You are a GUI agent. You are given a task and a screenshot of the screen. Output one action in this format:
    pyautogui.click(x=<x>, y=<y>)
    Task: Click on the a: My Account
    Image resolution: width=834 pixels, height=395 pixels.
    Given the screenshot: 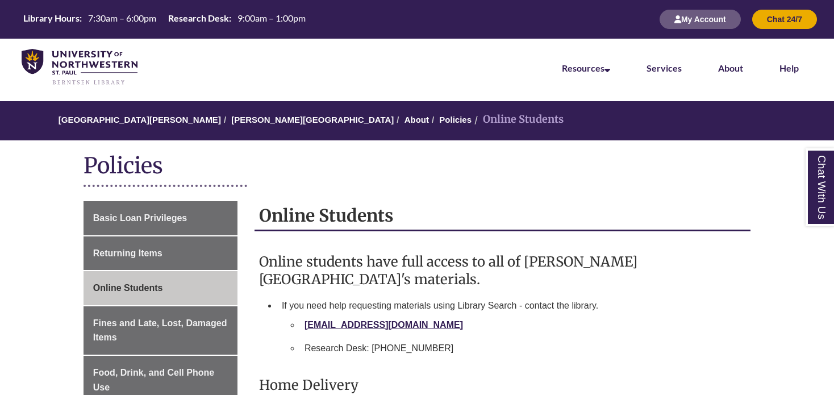 What is the action you would take?
    pyautogui.click(x=700, y=19)
    